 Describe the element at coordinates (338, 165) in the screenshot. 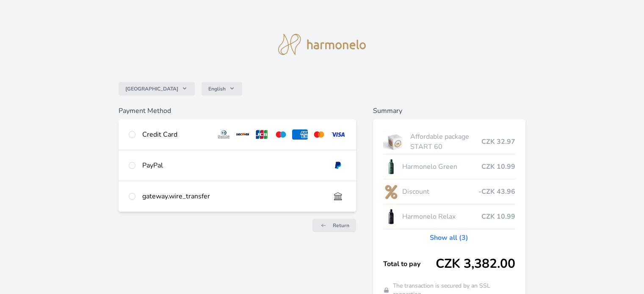

I see `img: paypal.svg` at that location.